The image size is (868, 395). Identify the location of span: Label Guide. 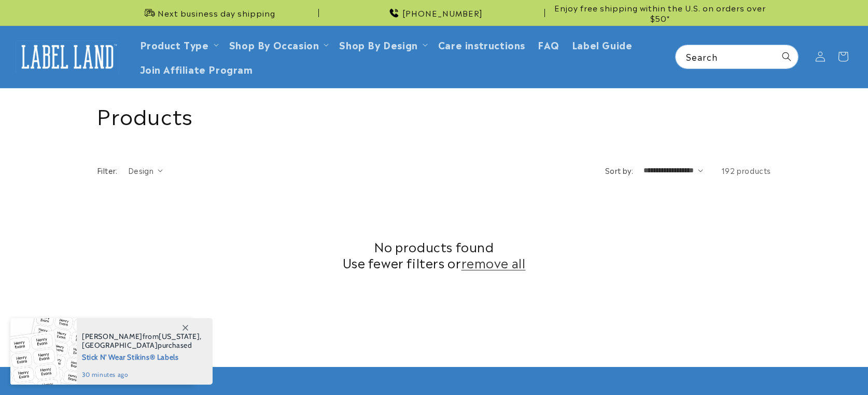
(602, 44).